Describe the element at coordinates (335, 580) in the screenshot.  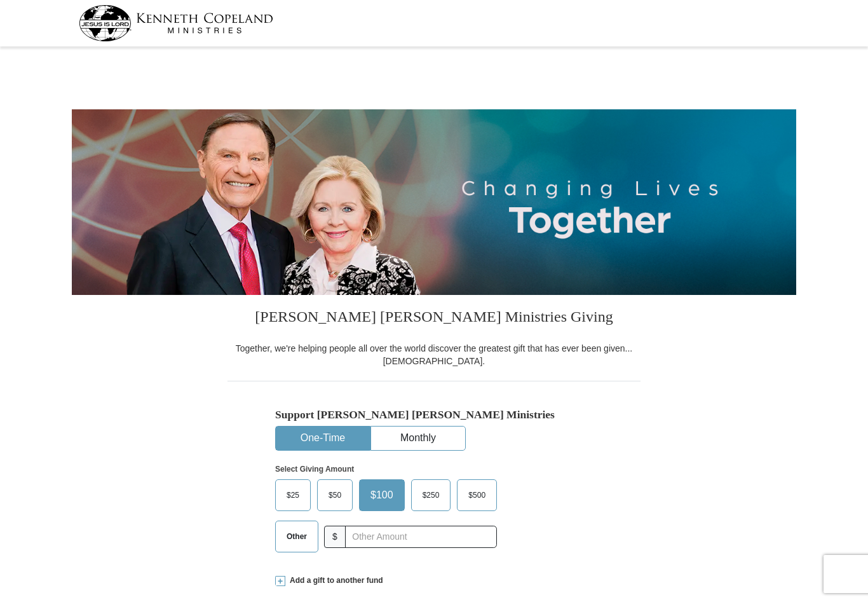
I see `span: Add a gift to another fund` at that location.